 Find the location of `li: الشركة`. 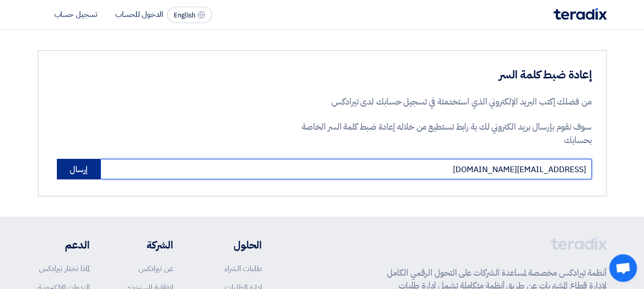

li: الشركة is located at coordinates (146, 244).